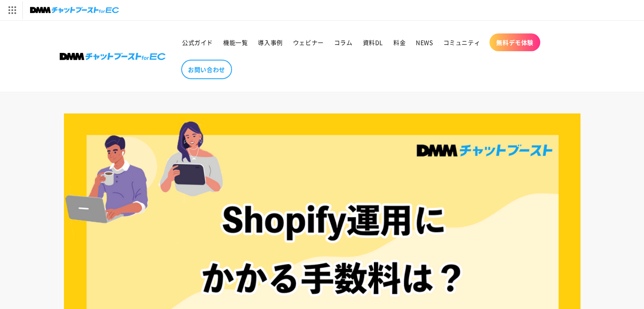 Image resolution: width=644 pixels, height=309 pixels. Describe the element at coordinates (207, 69) in the screenshot. I see `a: お問い合わせ` at that location.